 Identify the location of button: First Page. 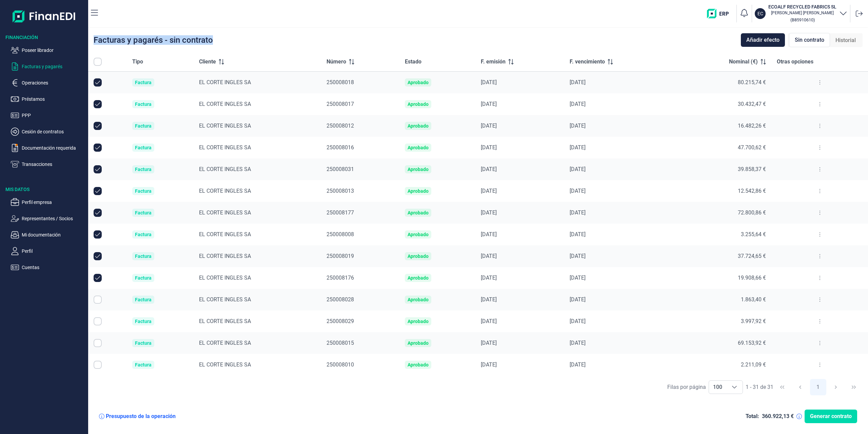
(783, 387).